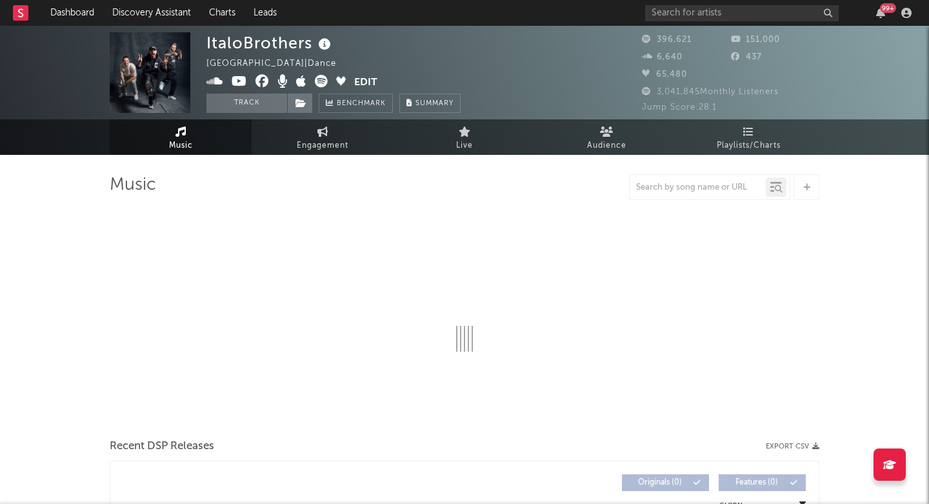 This screenshot has height=504, width=929. What do you see at coordinates (270, 43) in the screenshot?
I see `div: ItaloBrothers` at bounding box center [270, 43].